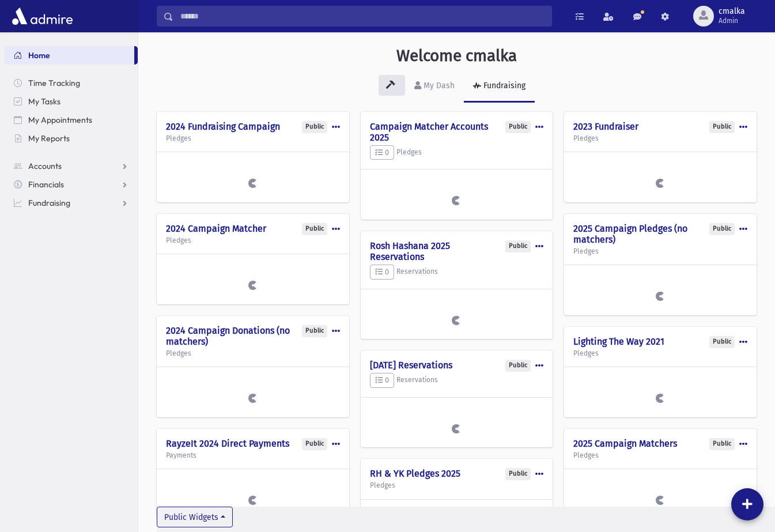  Describe the element at coordinates (46, 185) in the screenshot. I see `span: Financials` at that location.